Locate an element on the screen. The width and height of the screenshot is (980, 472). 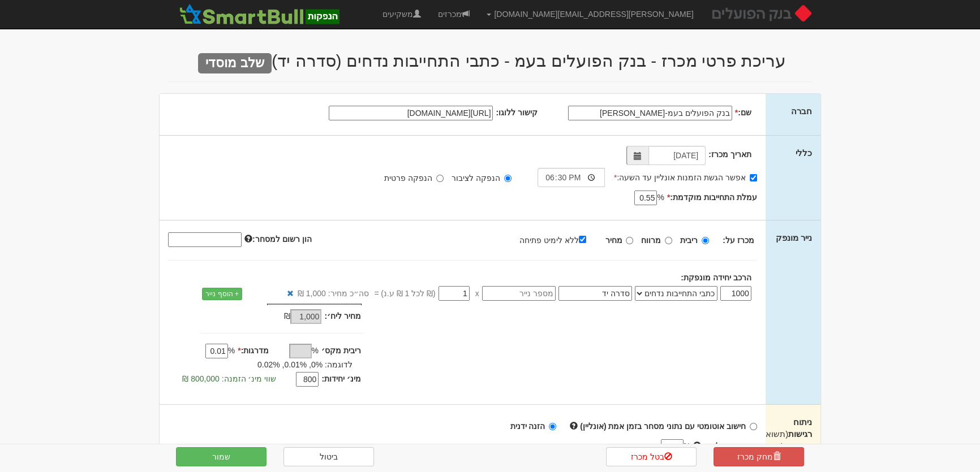
label: שם: is located at coordinates (743, 112).